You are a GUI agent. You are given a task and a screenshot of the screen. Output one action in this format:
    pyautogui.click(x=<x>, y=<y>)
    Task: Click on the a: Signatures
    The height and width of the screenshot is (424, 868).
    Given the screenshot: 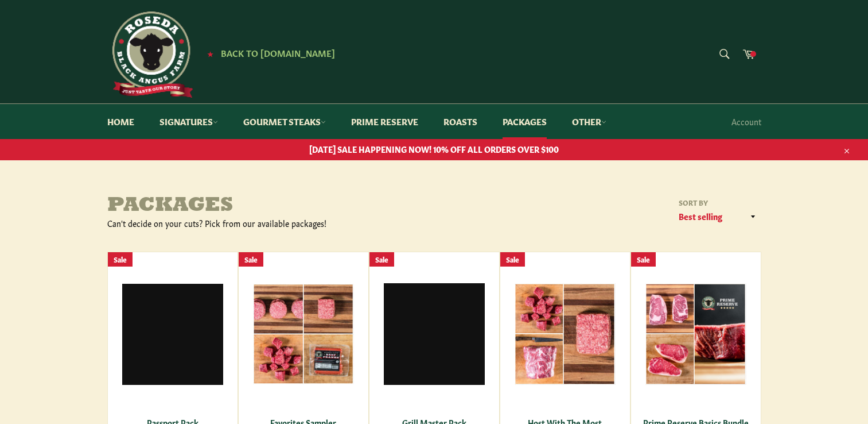 What is the action you would take?
    pyautogui.click(x=189, y=121)
    